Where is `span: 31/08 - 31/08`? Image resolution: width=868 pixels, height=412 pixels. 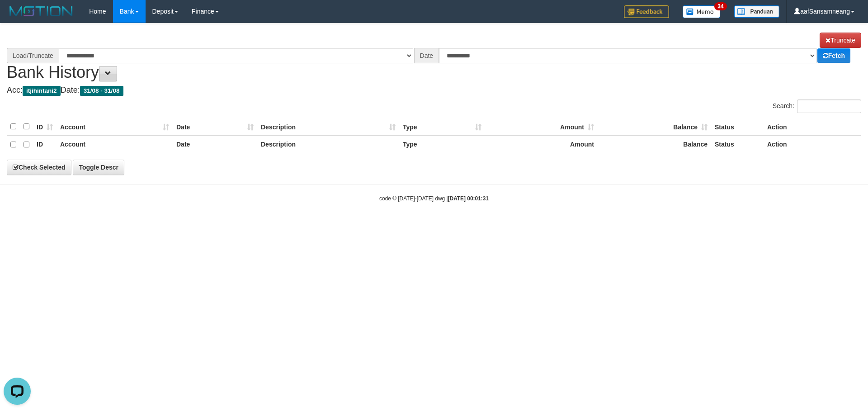
span: 31/08 - 31/08 is located at coordinates (102, 91).